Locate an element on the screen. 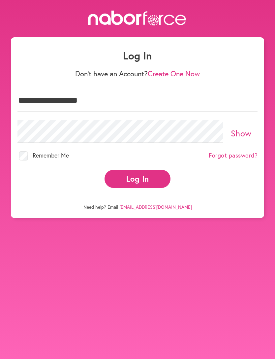 The image size is (275, 359). h1: Log In is located at coordinates (138, 55).